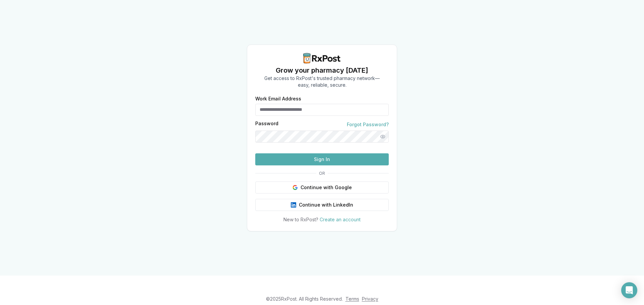 This screenshot has width=644, height=305. What do you see at coordinates (322, 160) in the screenshot?
I see `button: Sign In` at bounding box center [322, 160].